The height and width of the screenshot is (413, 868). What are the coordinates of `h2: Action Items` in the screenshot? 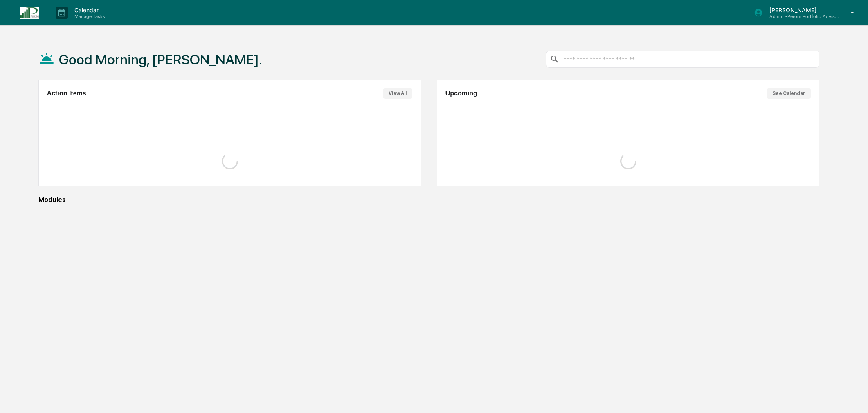 It's located at (67, 94).